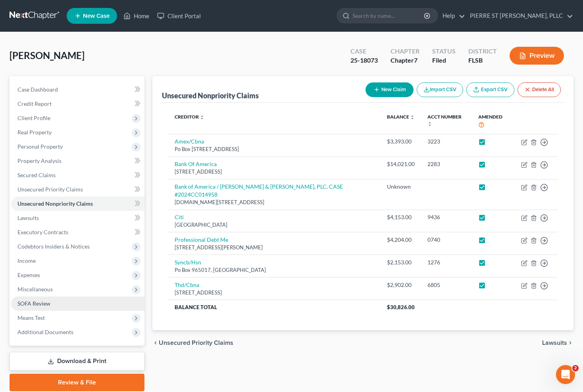 The height and width of the screenshot is (392, 583). I want to click on div: 3223, so click(446, 142).